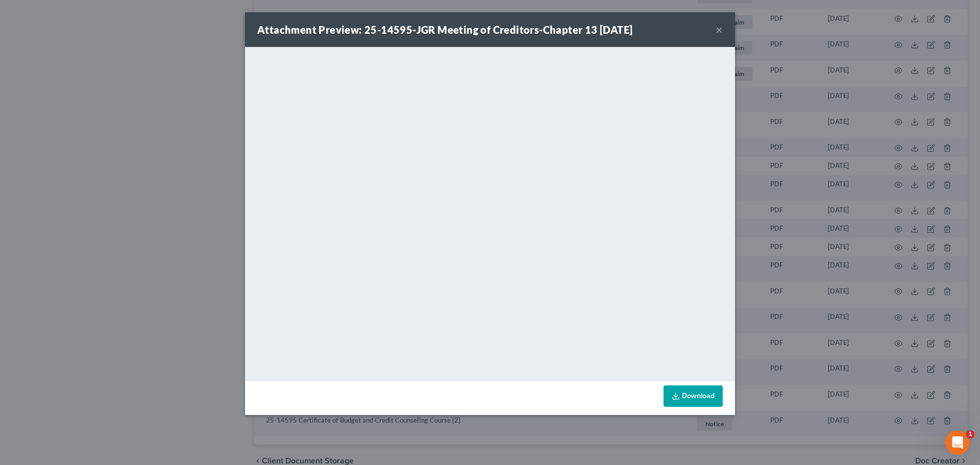 The height and width of the screenshot is (465, 980). What do you see at coordinates (970, 434) in the screenshot?
I see `span: 1` at bounding box center [970, 434].